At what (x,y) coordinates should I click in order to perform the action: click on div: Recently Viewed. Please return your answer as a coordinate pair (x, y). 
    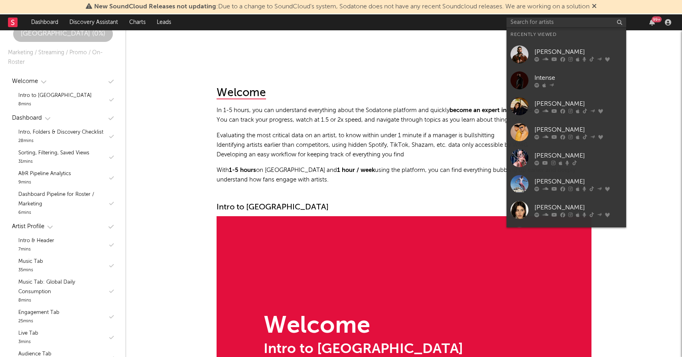
    Looking at the image, I should click on (566, 35).